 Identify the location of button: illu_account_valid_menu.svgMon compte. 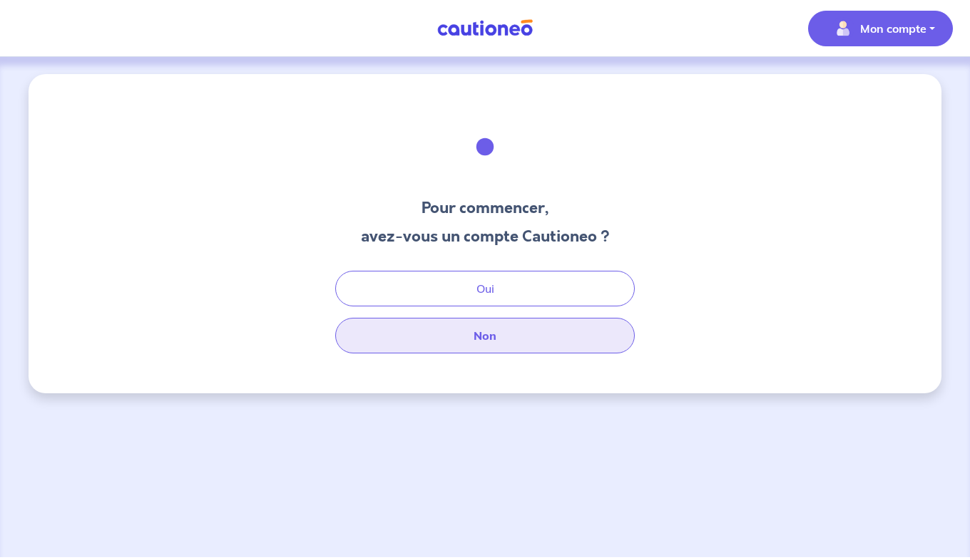
(880, 29).